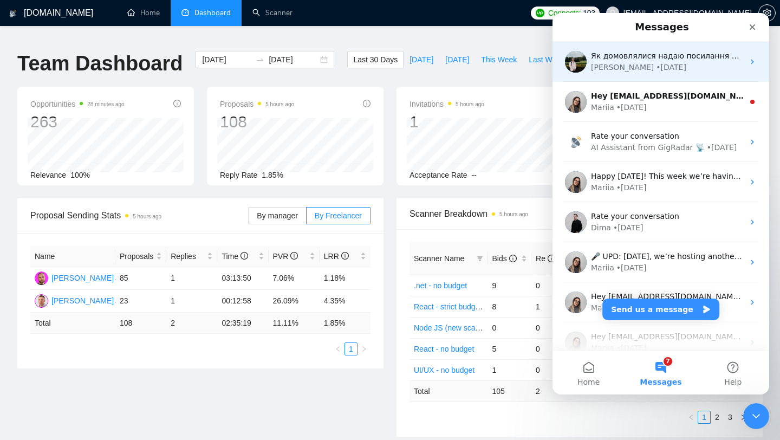 Image resolution: width=780 pixels, height=440 pixels. What do you see at coordinates (180, 360) in the screenshot?
I see `button: Help` at bounding box center [180, 360].